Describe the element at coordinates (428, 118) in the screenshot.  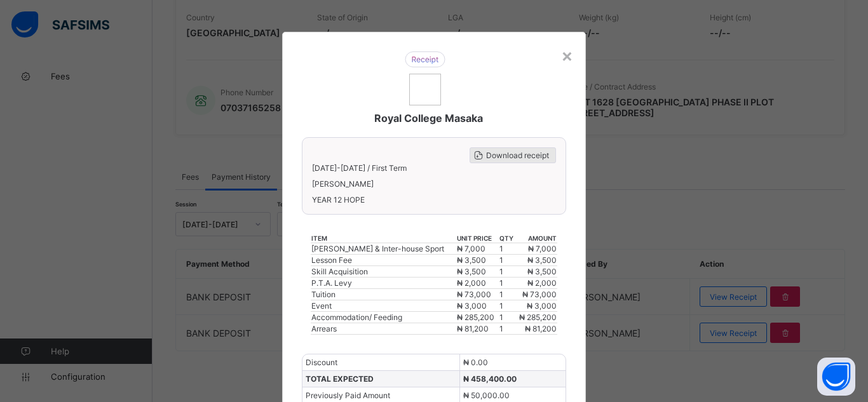
I see `span: Royal College Masaka` at that location.